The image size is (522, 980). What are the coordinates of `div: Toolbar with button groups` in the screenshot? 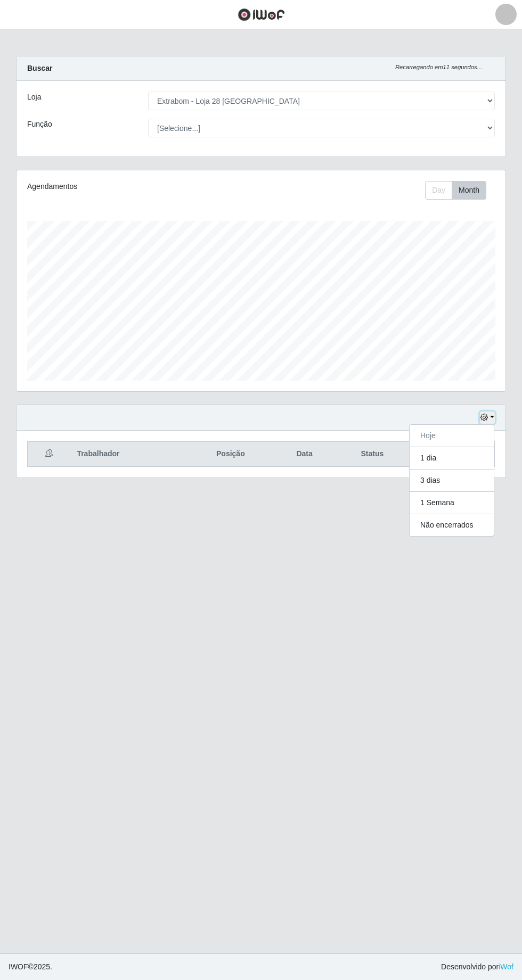 It's located at (460, 190).